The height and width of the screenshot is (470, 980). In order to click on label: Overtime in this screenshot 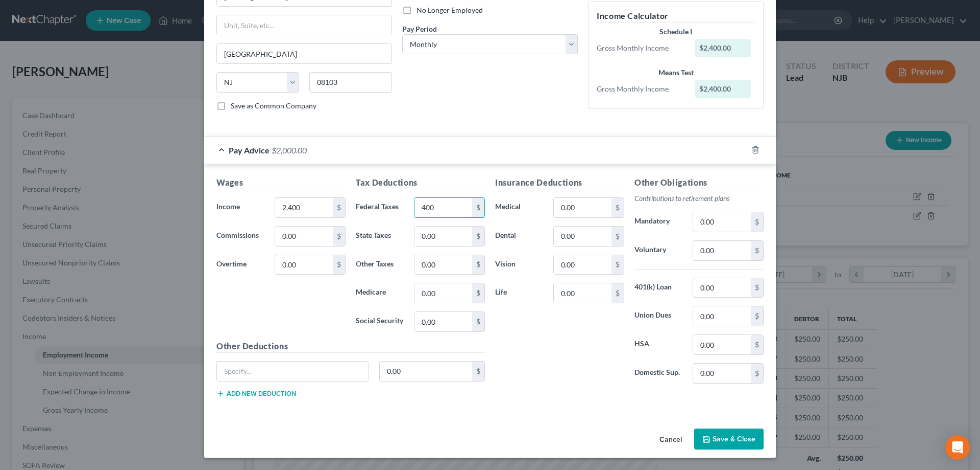, I will do `click(241, 264)`.